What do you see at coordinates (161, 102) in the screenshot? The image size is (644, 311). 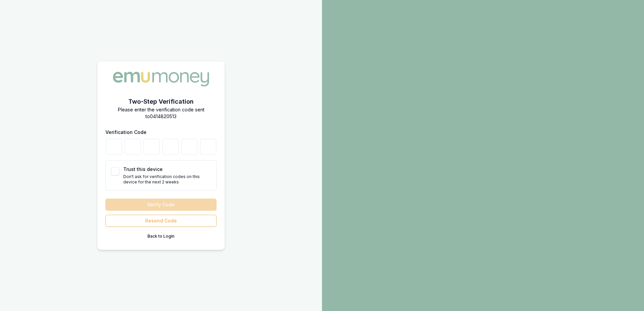 I see `h2: Two-Step Verification` at bounding box center [161, 102].